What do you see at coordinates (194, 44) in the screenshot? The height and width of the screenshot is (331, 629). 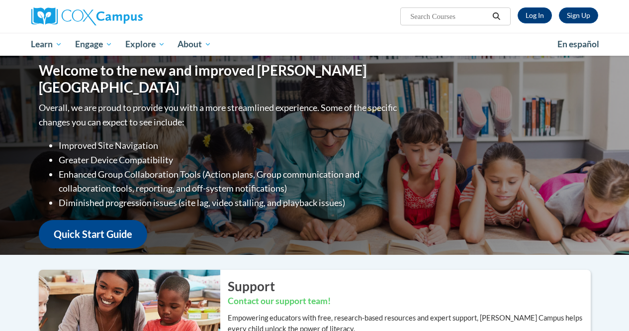 I see `span: About` at bounding box center [194, 44].